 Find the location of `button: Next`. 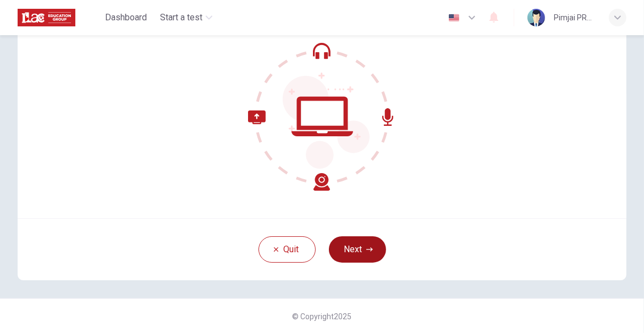

button: Next is located at coordinates (358, 250).